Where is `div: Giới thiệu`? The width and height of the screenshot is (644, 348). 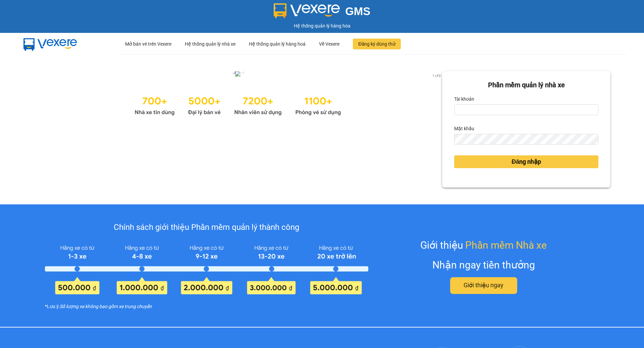 div: Giới thiệu is located at coordinates (483, 245).